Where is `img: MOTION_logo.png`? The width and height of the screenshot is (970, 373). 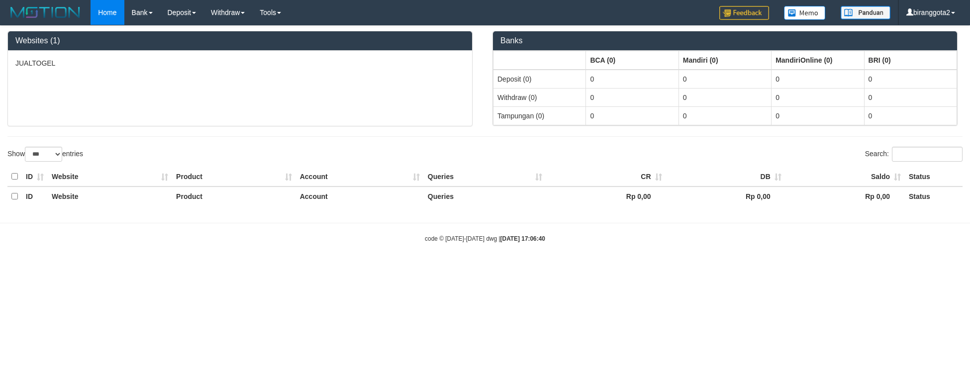 img: MOTION_logo.png is located at coordinates (45, 12).